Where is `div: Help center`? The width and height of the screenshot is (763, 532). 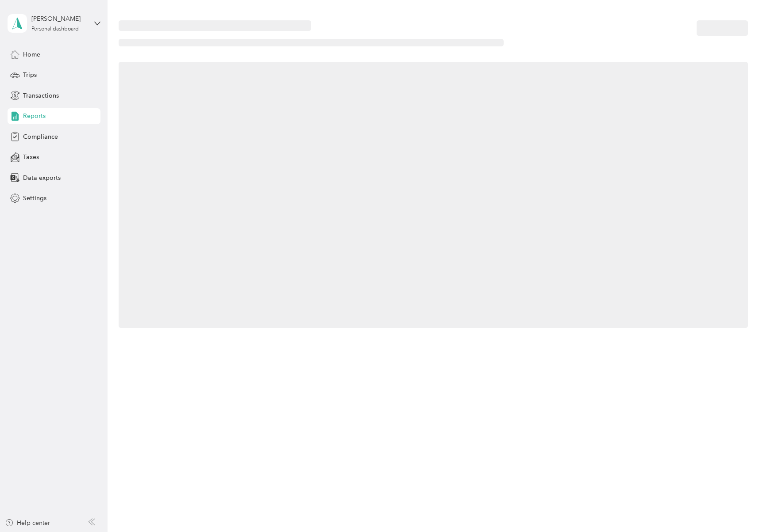
div: Help center is located at coordinates (27, 523).